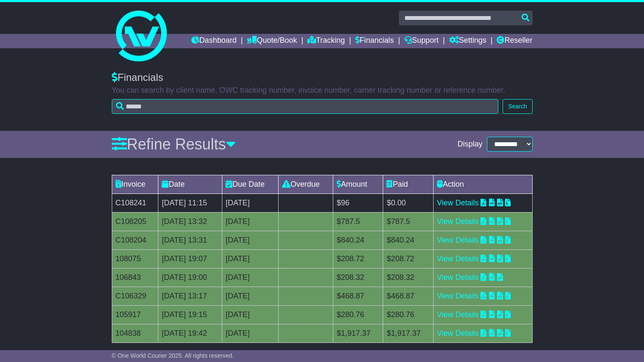 This screenshot has height=362, width=644. I want to click on p: You can search by client name, OWC tracking number, invoice number, carrier tracking number or re..., so click(322, 91).